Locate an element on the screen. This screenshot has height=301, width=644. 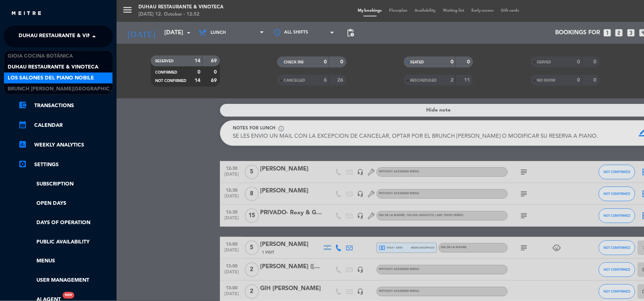
span: Los Salones del Piano Nobile is located at coordinates (51, 78).